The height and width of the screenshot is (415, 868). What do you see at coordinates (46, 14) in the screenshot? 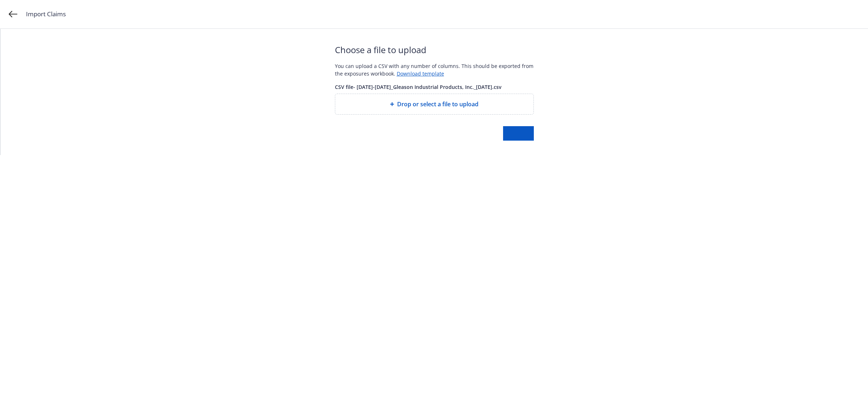
I see `span: Import Claims` at bounding box center [46, 14].